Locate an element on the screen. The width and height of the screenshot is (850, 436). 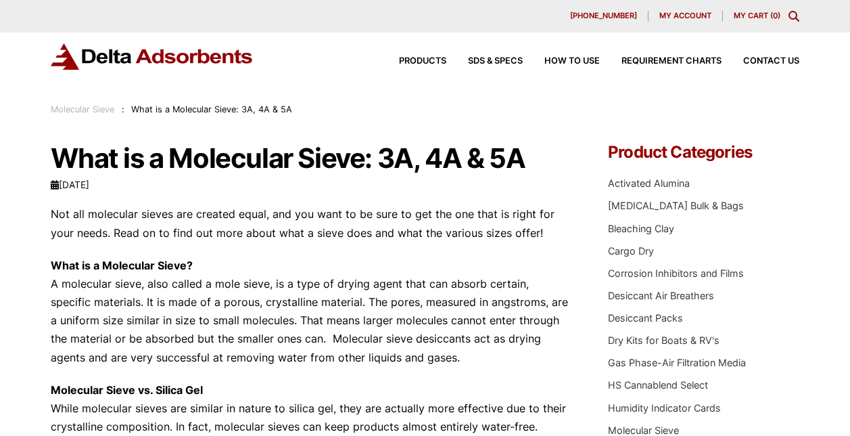
a: Desiccant Air Breathers is located at coordinates (661, 295).